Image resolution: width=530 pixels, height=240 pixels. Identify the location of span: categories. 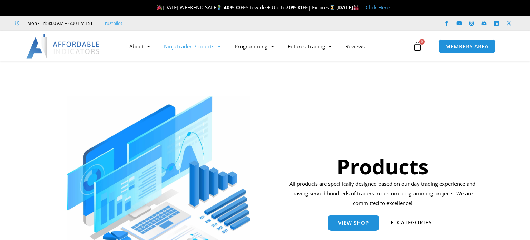
(415, 222).